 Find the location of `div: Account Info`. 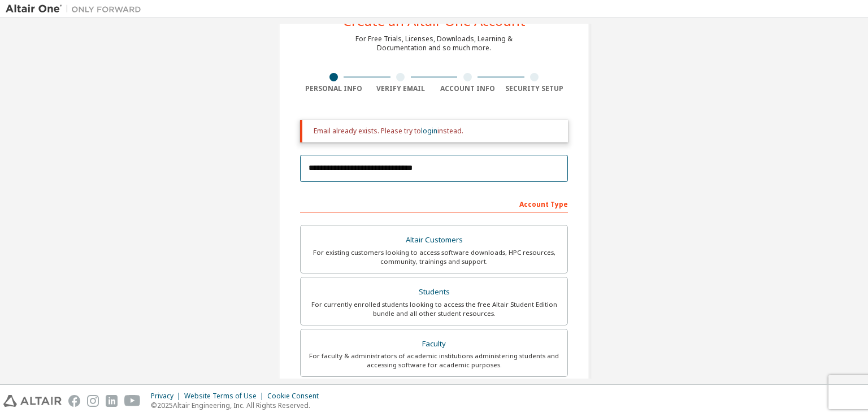

div: Account Info is located at coordinates (467, 89).